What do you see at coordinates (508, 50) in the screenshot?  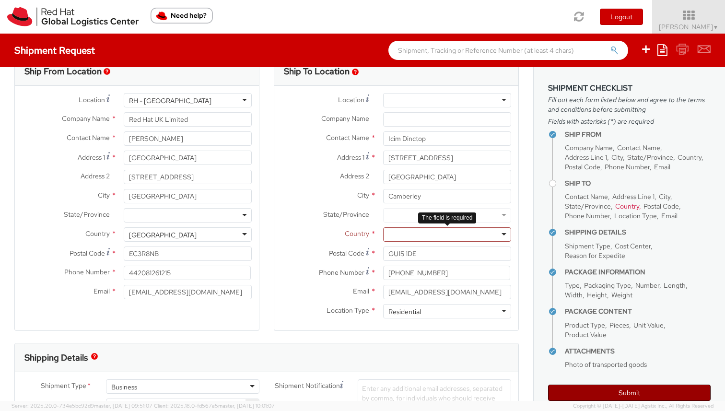 I see `input: Shipment, Tracking or Reference Number (at least 4 chars)` at bounding box center [508, 50].